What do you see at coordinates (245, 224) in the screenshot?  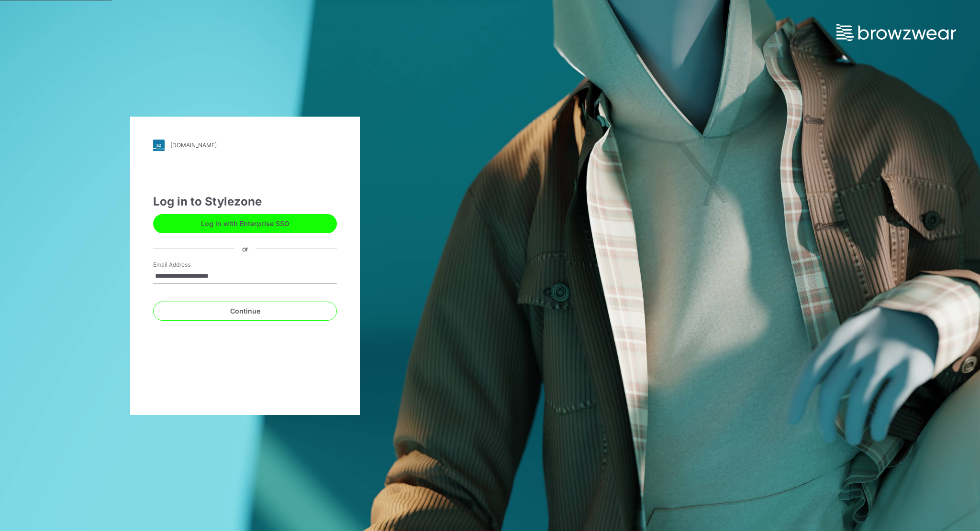 I see `button: Log in with Enterprise SSO` at bounding box center [245, 224].